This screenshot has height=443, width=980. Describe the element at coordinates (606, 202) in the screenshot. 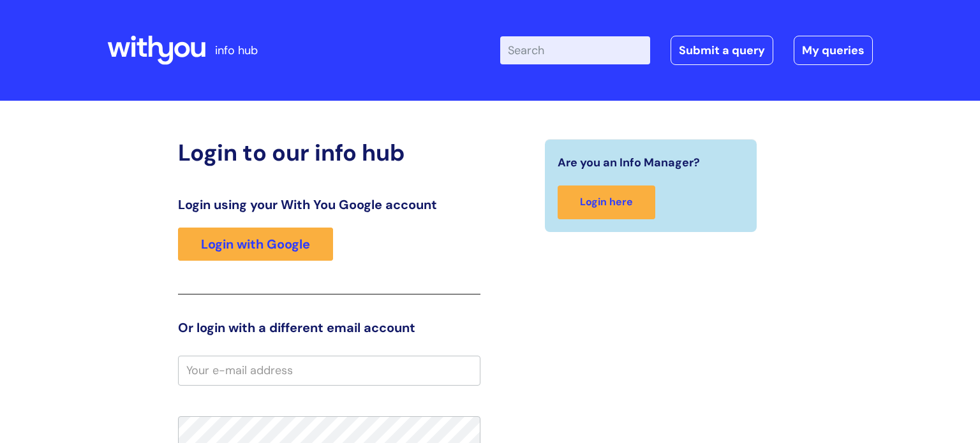

I see `a: Login here` at that location.